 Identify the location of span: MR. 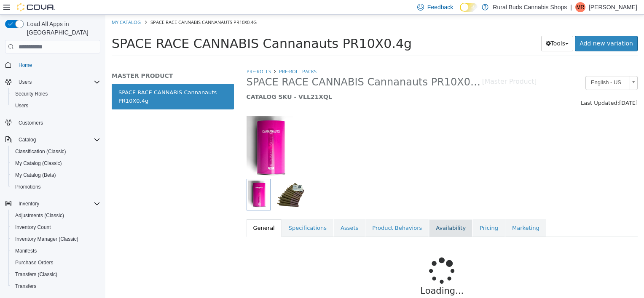
(581, 7).